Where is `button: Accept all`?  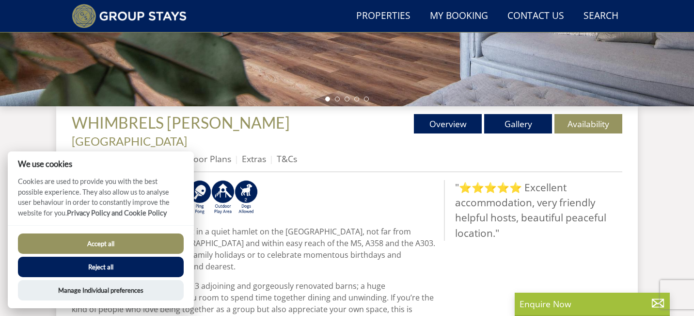 button: Accept all is located at coordinates (101, 243).